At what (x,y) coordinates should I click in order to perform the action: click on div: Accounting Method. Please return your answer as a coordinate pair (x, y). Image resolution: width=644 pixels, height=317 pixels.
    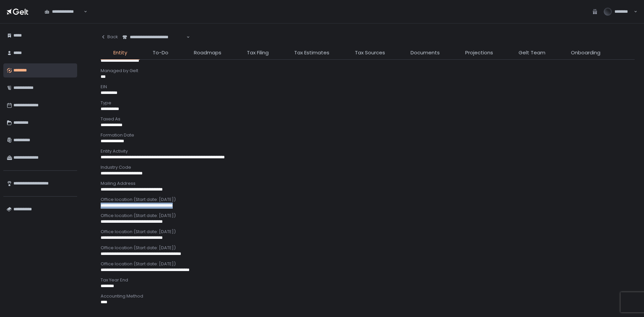
    Looking at the image, I should click on (368, 296).